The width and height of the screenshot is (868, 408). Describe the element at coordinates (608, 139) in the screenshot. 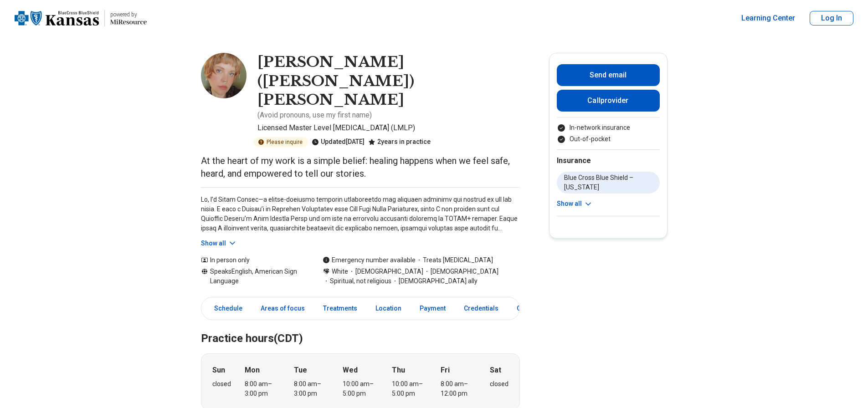

I see `li: Out-of-pocket` at that location.